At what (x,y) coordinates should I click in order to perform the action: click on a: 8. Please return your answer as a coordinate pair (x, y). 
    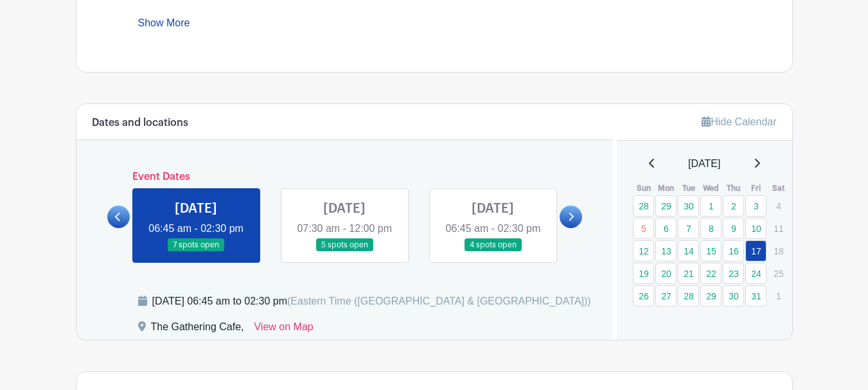
    Looking at the image, I should click on (711, 228).